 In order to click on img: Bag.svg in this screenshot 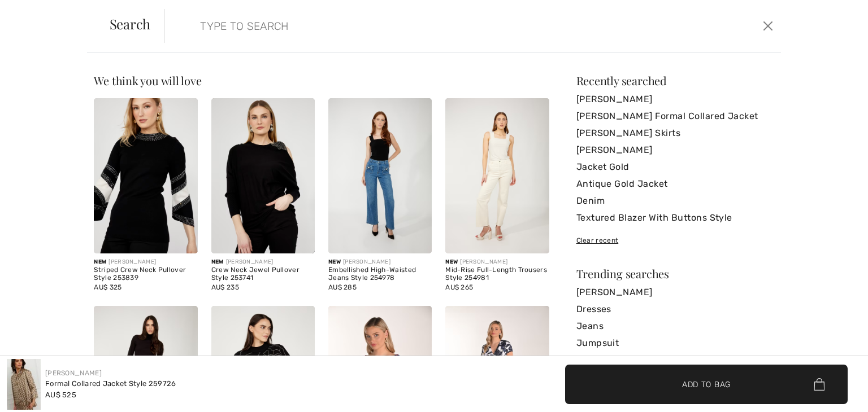, I will do `click(819, 385)`.